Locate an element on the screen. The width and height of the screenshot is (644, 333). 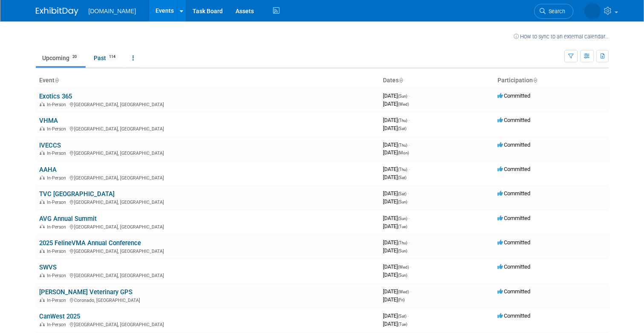
span: 114 is located at coordinates (112, 57).